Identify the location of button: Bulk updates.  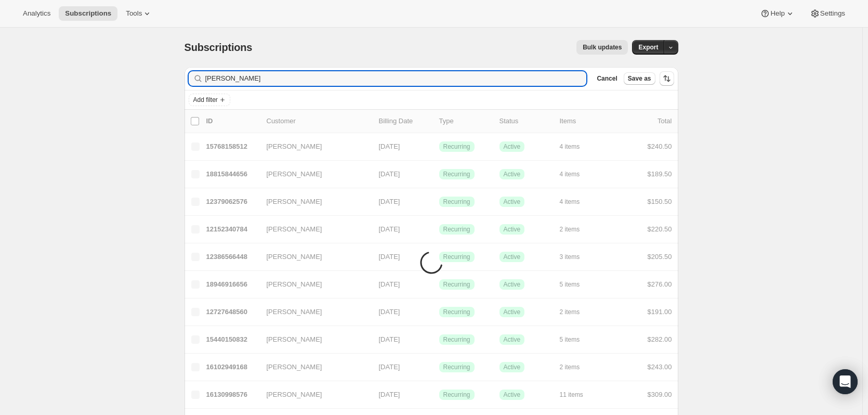
(602, 47).